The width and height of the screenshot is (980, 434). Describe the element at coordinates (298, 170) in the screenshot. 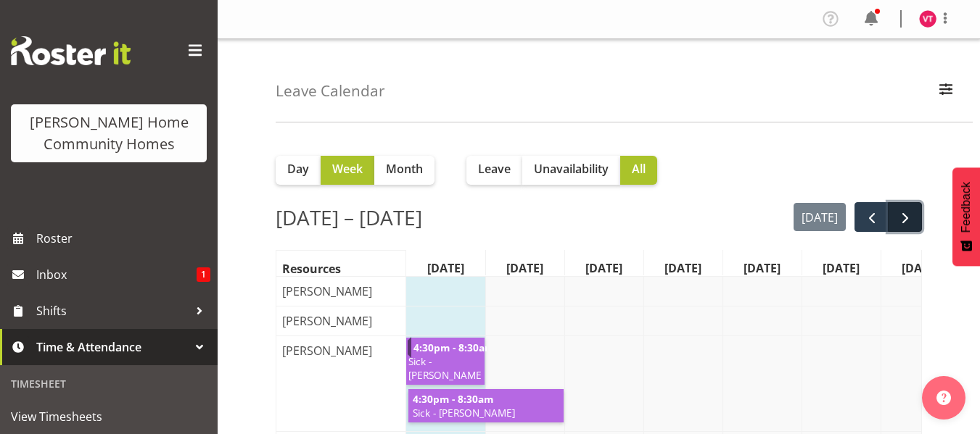

I see `button: Day` at that location.